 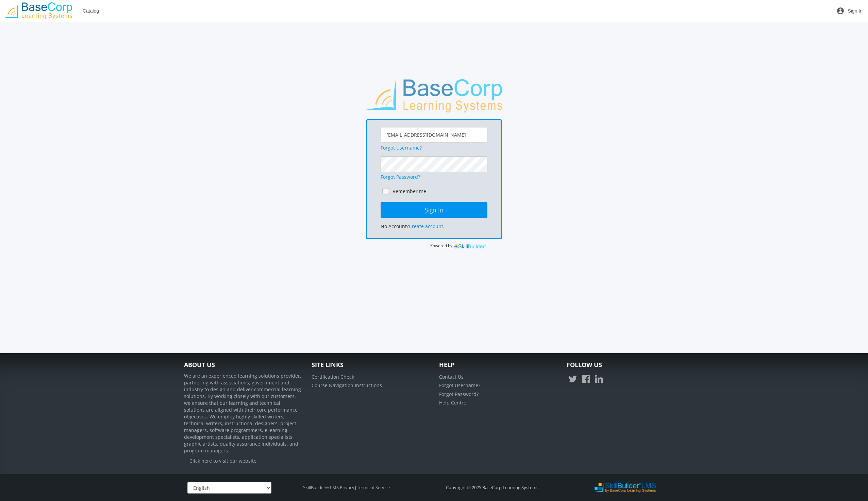 I want to click on h4: Site Links, so click(x=370, y=366).